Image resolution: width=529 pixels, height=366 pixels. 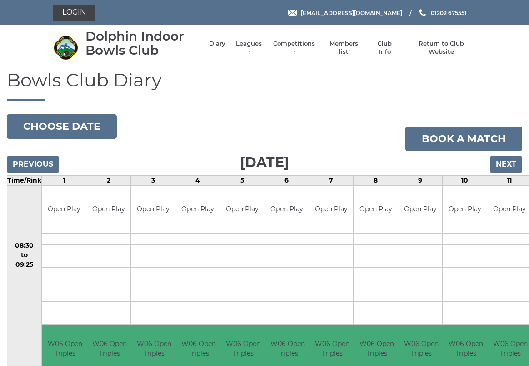 What do you see at coordinates (217, 44) in the screenshot?
I see `a: Diary` at bounding box center [217, 44].